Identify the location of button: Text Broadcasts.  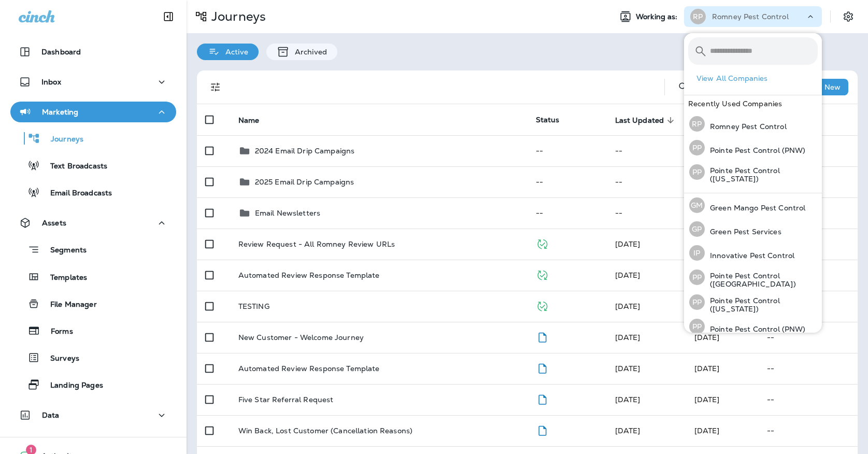
(93, 165).